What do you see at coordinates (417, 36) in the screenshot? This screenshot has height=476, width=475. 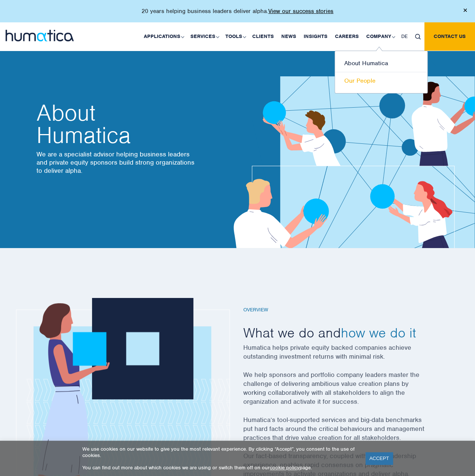 I see `img: search_icon` at bounding box center [417, 36].